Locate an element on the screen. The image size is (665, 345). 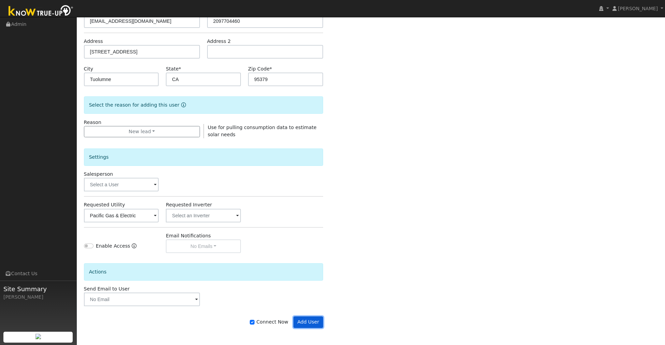
label: Requested Inverter is located at coordinates (189, 205).